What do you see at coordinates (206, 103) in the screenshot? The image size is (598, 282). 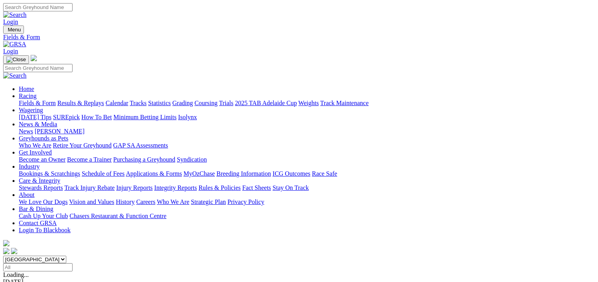 I see `a: Coursing` at bounding box center [206, 103].